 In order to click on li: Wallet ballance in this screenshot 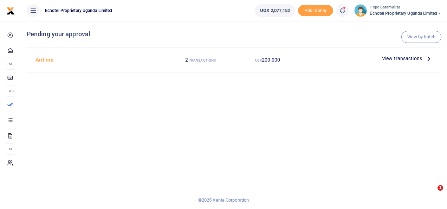, I will do `click(275, 11)`.